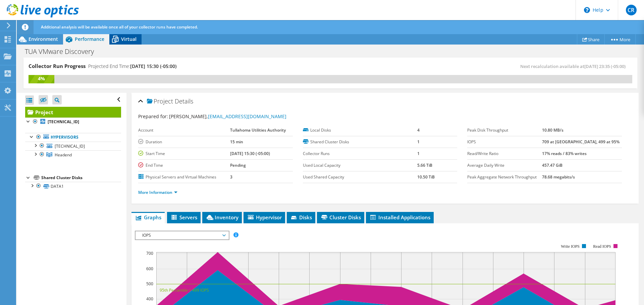 This screenshot has width=644, height=305. What do you see at coordinates (222, 217) in the screenshot?
I see `span: Inventory` at bounding box center [222, 217].